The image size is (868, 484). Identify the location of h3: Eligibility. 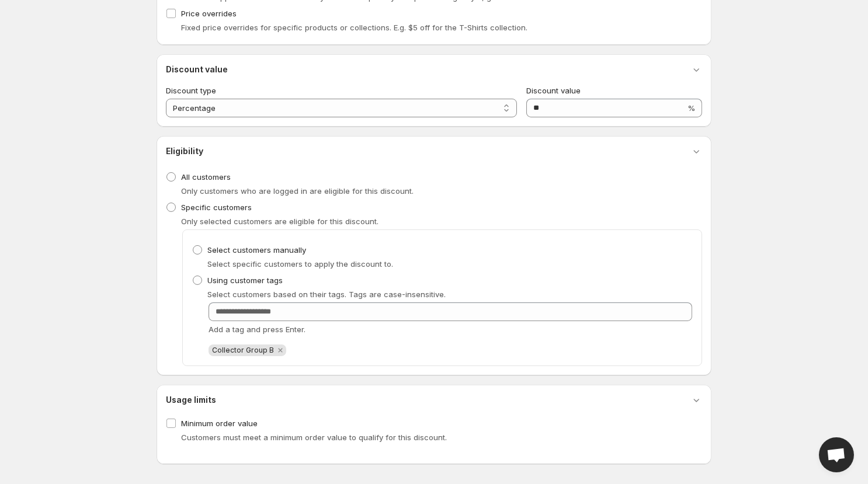
(184, 151).